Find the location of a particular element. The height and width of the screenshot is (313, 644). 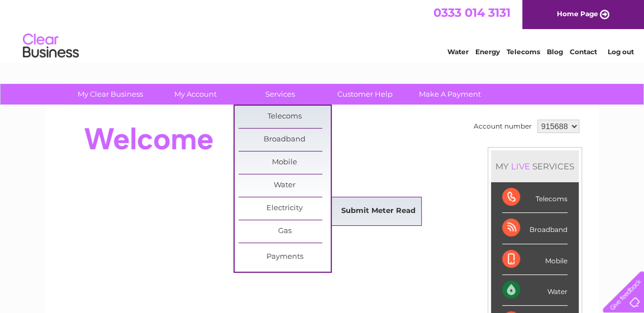

a: 0333 014 3131 is located at coordinates (472, 12).